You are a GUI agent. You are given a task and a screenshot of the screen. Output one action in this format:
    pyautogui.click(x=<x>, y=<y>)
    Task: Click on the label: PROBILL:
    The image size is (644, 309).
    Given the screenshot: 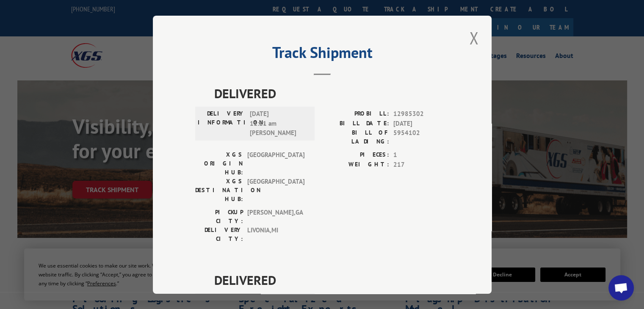 What is the action you would take?
    pyautogui.click(x=356, y=114)
    